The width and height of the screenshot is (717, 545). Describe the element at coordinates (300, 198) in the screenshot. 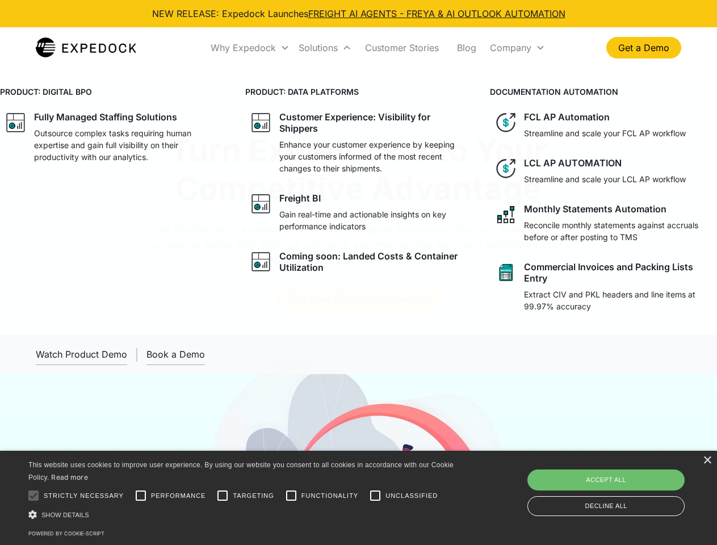

I see `div: Freight BI` at that location.